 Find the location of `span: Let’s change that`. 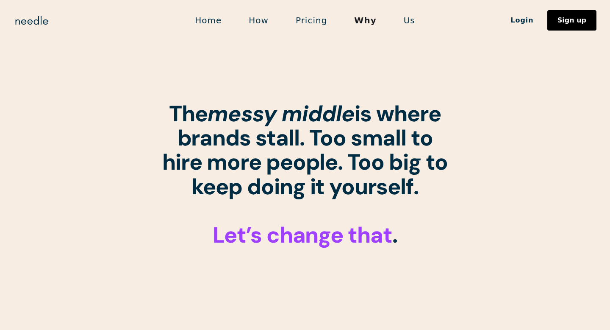

span: Let’s change that is located at coordinates (303, 235).